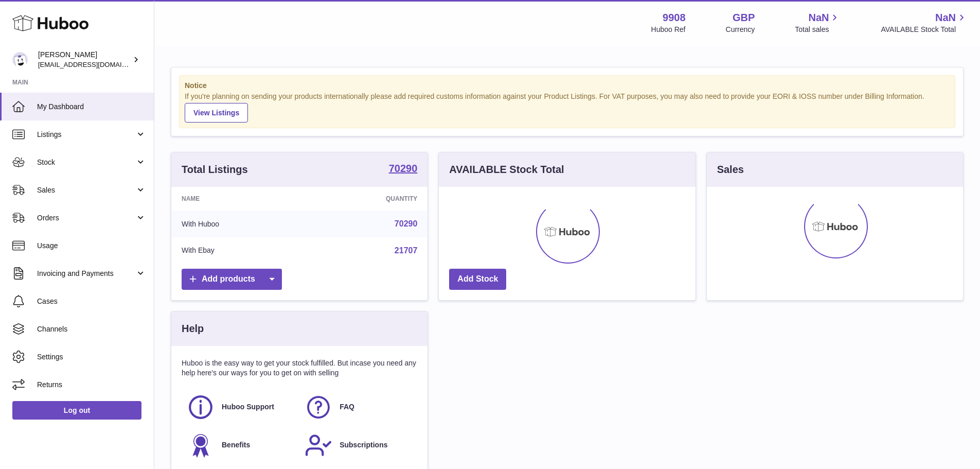 This screenshot has width=980, height=469. Describe the element at coordinates (818, 23) in the screenshot. I see `a: NaN Total sales` at that location.